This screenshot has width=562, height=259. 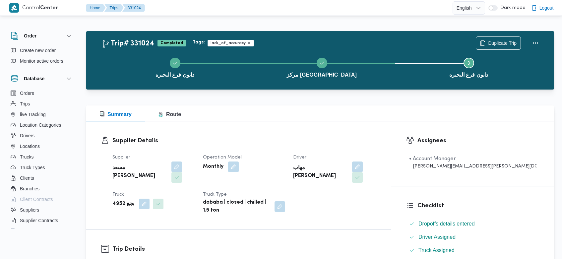 What do you see at coordinates (41, 61) in the screenshot?
I see `span: Monitor active orders` at bounding box center [41, 61].